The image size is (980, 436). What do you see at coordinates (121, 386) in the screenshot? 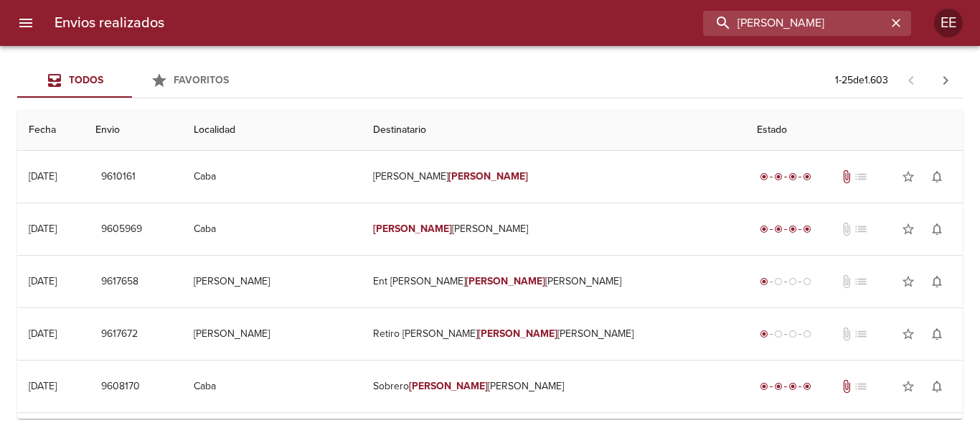
I see `button: 9608170` at bounding box center [121, 386].